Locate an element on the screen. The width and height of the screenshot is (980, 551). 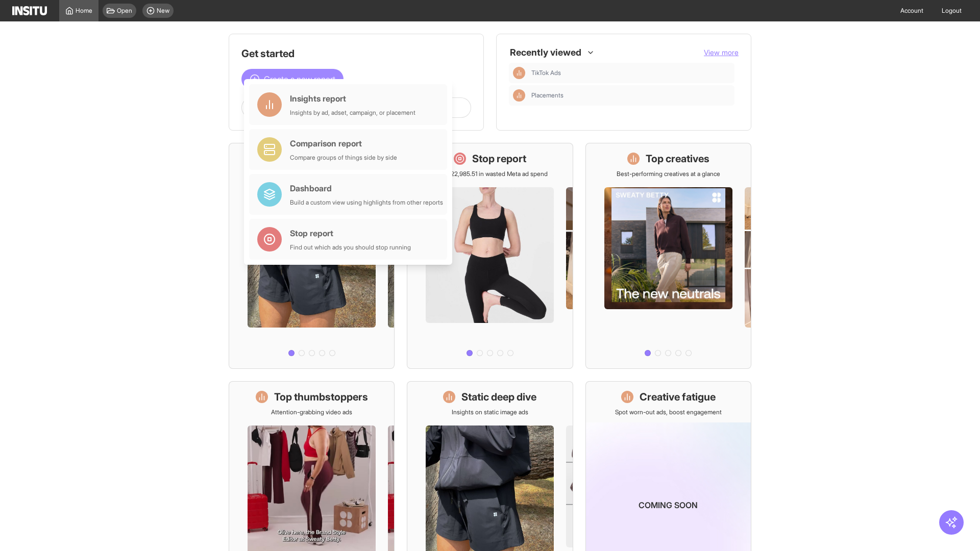
p: Save £22,985.51 in wasted Meta ad spend is located at coordinates (490, 174).